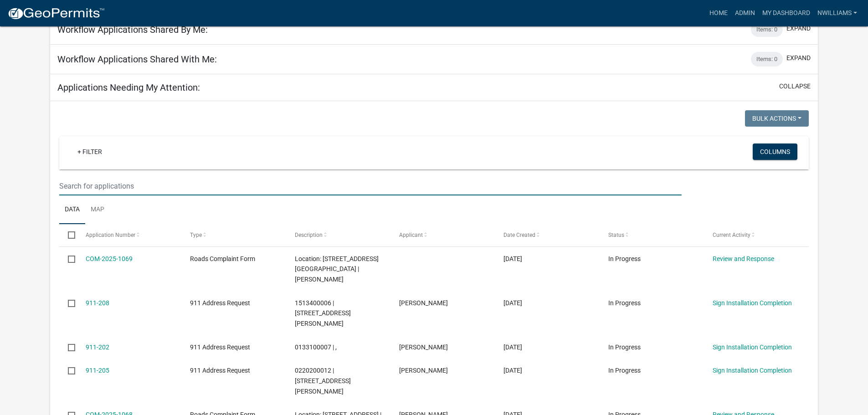  Describe the element at coordinates (732, 235) in the screenshot. I see `span: Current Activity` at that location.